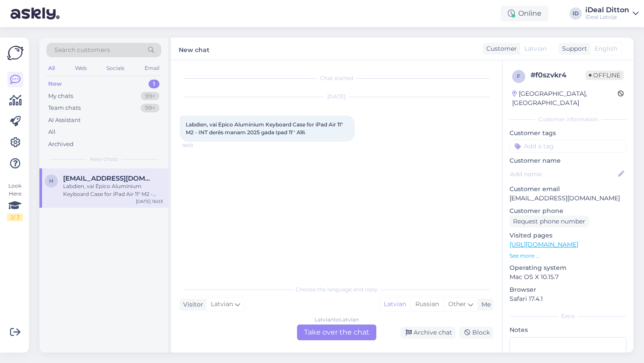 Image resolution: width=644 pixels, height=363 pixels. I want to click on div: My chats, so click(61, 96).